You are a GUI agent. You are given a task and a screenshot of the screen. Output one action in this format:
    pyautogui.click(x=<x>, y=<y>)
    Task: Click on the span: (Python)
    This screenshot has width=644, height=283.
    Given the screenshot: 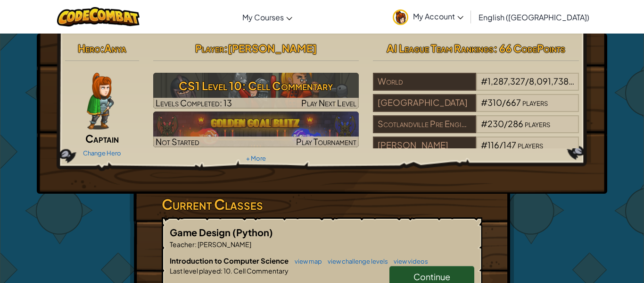 What is the action you would take?
    pyautogui.click(x=253, y=232)
    